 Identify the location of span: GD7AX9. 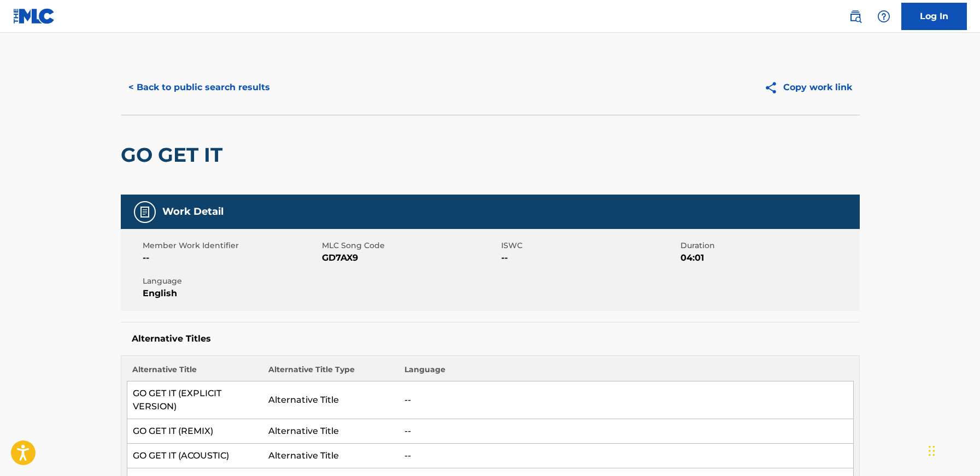
(410, 258).